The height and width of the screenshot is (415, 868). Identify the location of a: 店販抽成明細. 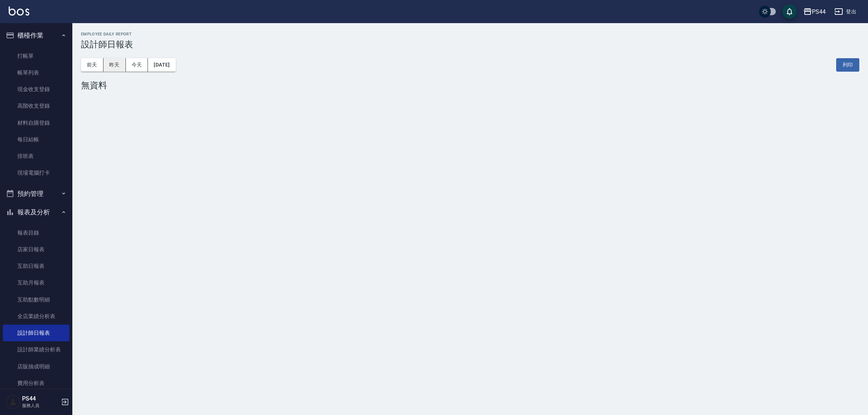
(36, 367).